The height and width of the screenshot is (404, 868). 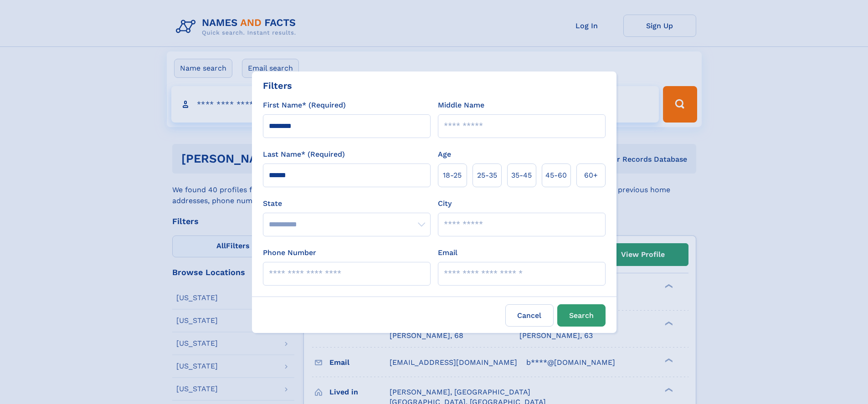 What do you see at coordinates (556, 175) in the screenshot?
I see `span: 45‑60` at bounding box center [556, 175].